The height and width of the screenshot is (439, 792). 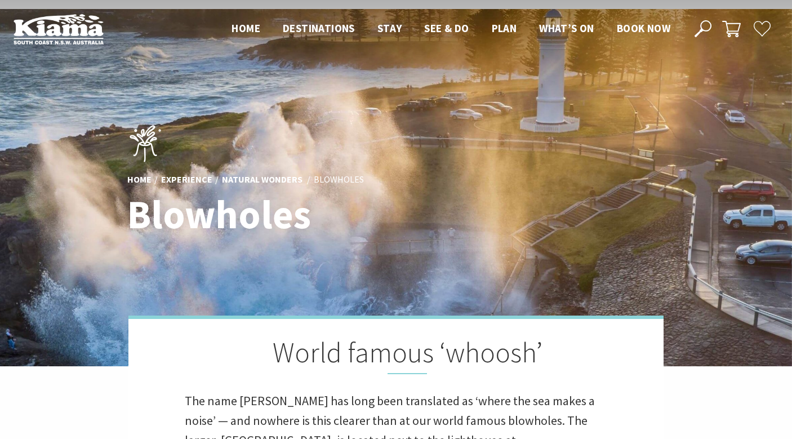 I want to click on span: See & Do, so click(x=446, y=28).